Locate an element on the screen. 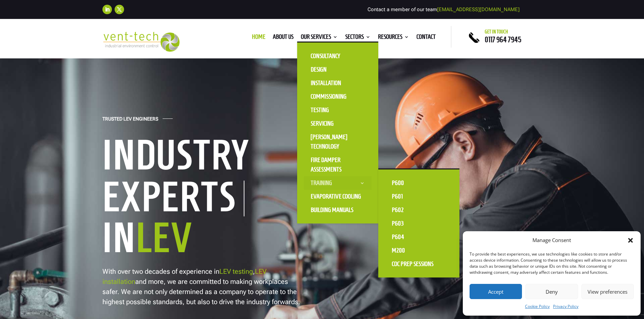 The height and width of the screenshot is (319, 644). h1: Experts is located at coordinates (174, 198).